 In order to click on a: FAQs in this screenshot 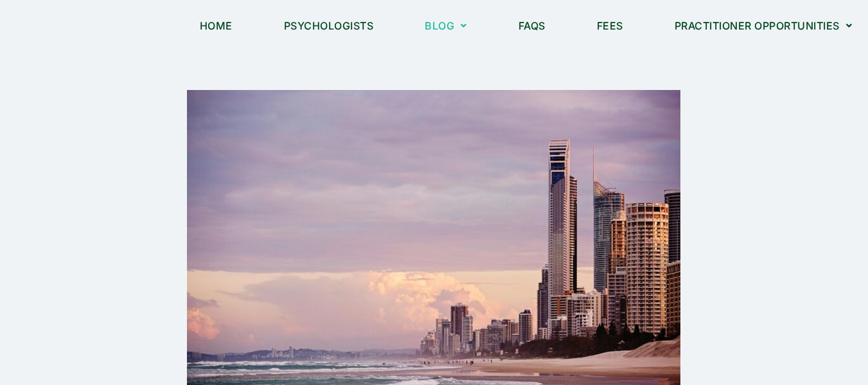, I will do `click(532, 26)`.